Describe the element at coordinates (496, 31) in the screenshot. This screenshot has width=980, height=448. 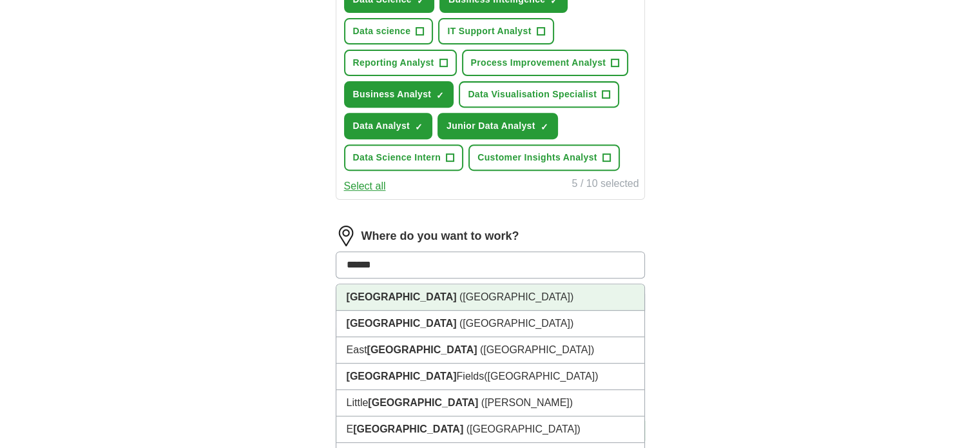
I see `button: IT Support Analyst` at that location.